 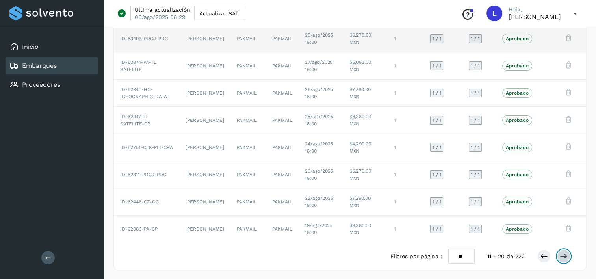 What do you see at coordinates (139, 229) in the screenshot?
I see `span: ID-62086-PA-CP` at bounding box center [139, 229].